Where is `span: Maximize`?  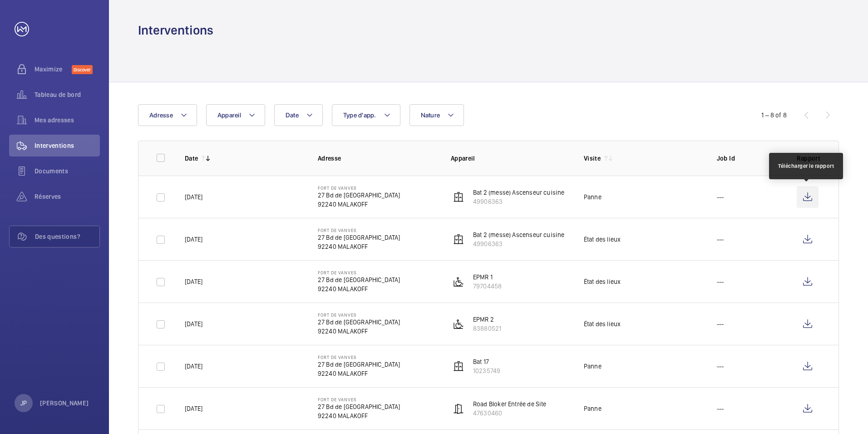
span: Maximize is located at coordinates (54, 69).